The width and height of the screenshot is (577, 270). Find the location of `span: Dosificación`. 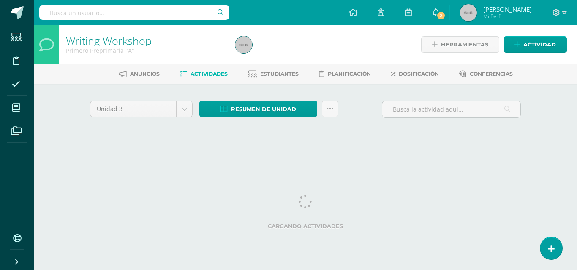

span: Dosificación is located at coordinates (419, 74).